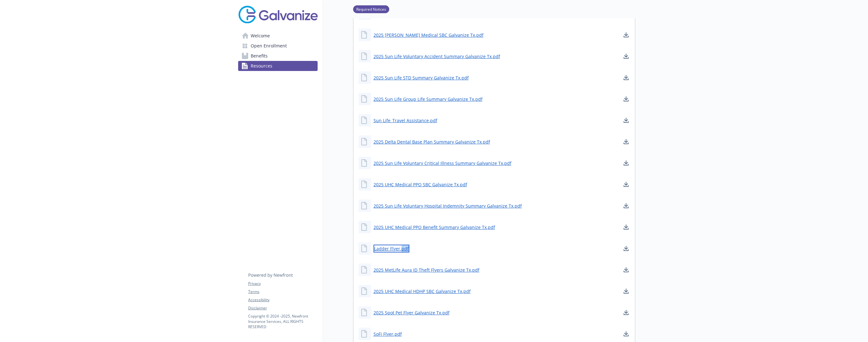 The height and width of the screenshot is (342, 868). I want to click on a: Accessibility, so click(282, 300).